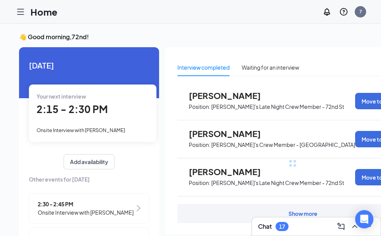  I want to click on h1: Home, so click(44, 12).